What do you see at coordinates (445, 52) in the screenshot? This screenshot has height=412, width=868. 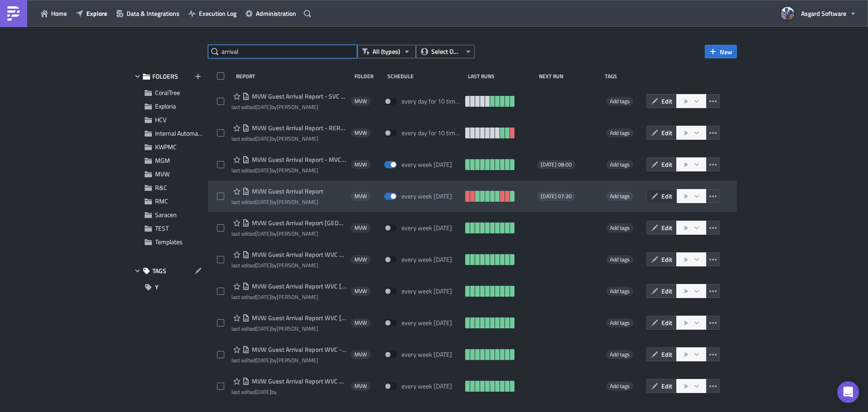 I see `button: Select Owner` at bounding box center [445, 52].